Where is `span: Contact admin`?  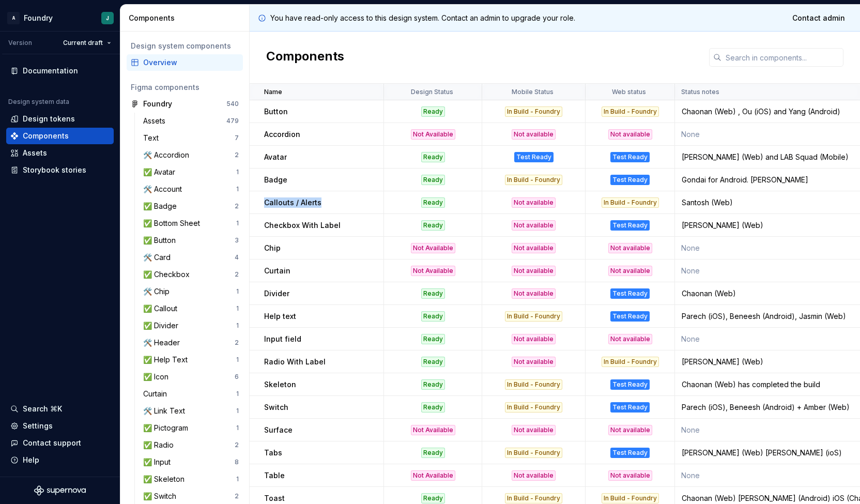 span: Contact admin is located at coordinates (819, 18).